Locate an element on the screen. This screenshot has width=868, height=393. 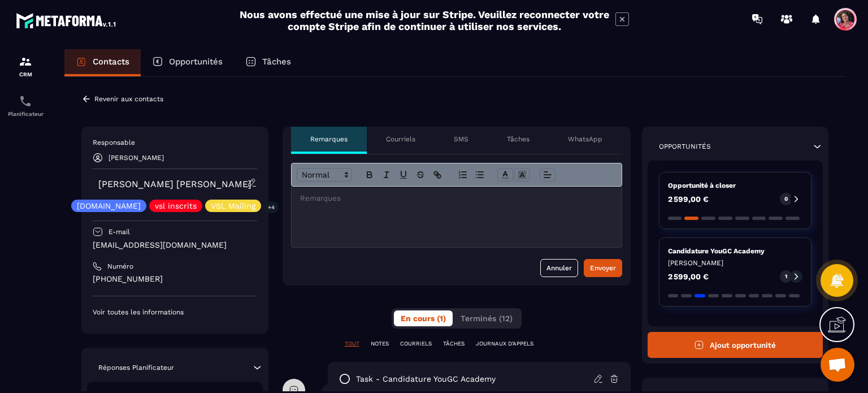
a: schedulerschedulerPlanificateur is located at coordinates (26, 106).